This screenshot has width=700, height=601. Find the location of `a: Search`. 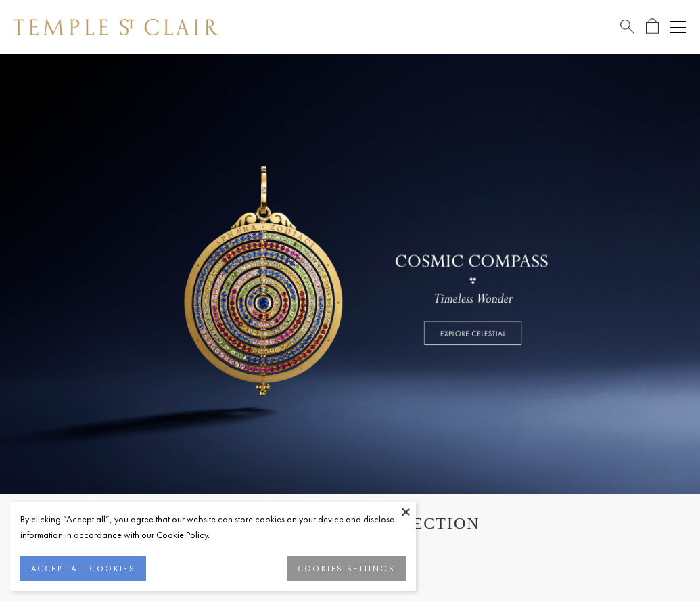

a: Search is located at coordinates (627, 27).